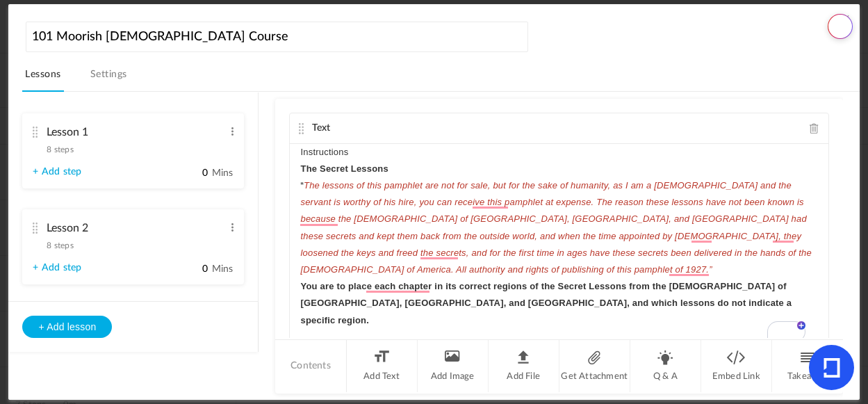 The height and width of the screenshot is (404, 868). What do you see at coordinates (453, 366) in the screenshot?
I see `li: Add Image` at bounding box center [453, 366].